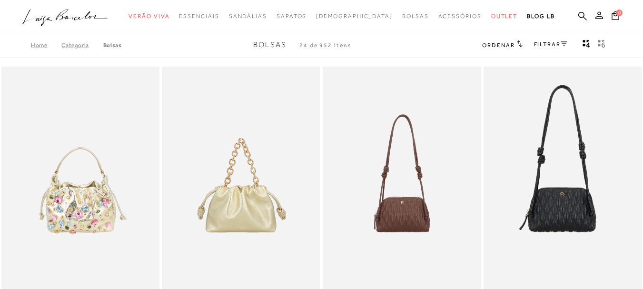 The height and width of the screenshot is (289, 643). What do you see at coordinates (541, 16) in the screenshot?
I see `span: BLOG LB` at bounding box center [541, 16].